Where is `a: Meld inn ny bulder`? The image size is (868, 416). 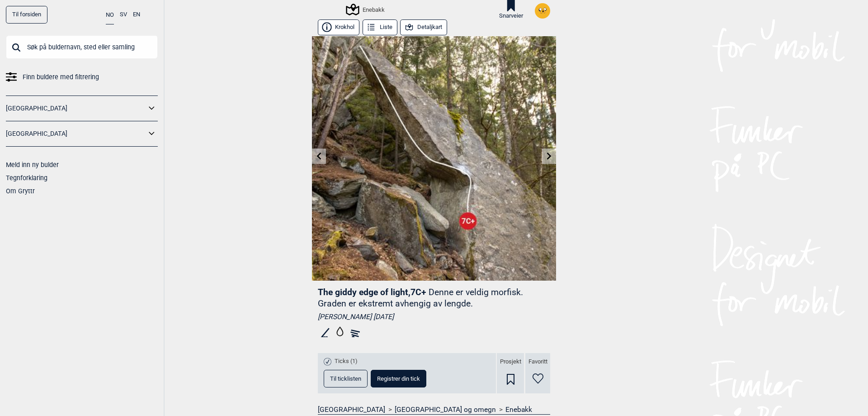
a: Meld inn ny bulder is located at coordinates (32, 165).